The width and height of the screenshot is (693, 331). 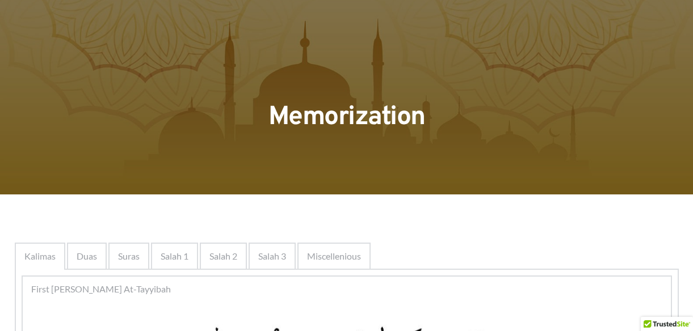 What do you see at coordinates (223, 257) in the screenshot?
I see `span: Salah 2` at bounding box center [223, 257].